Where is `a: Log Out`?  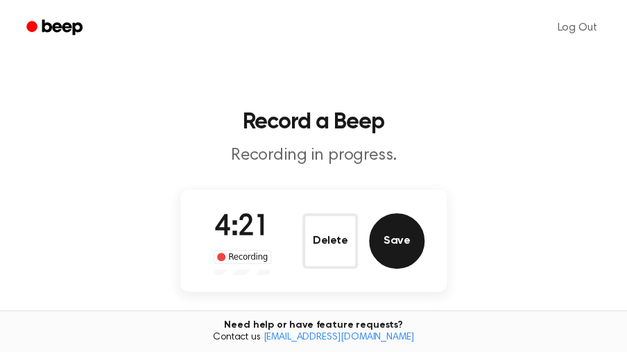 a: Log Out is located at coordinates (576, 28).